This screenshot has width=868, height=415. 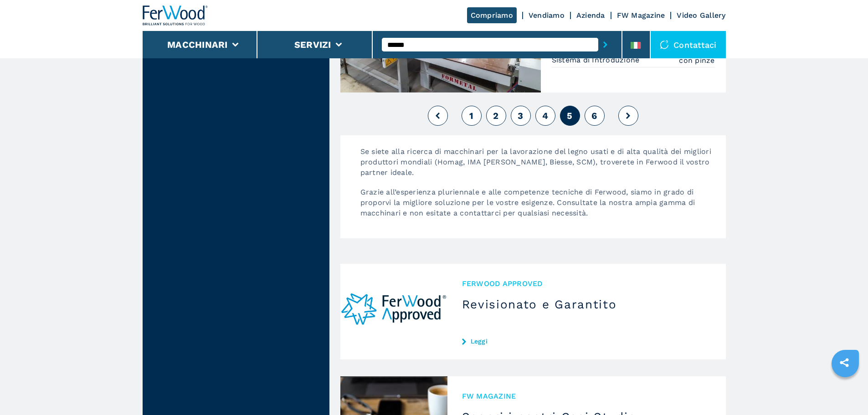 What do you see at coordinates (587, 396) in the screenshot?
I see `span: FW MAGAZINE` at bounding box center [587, 396].